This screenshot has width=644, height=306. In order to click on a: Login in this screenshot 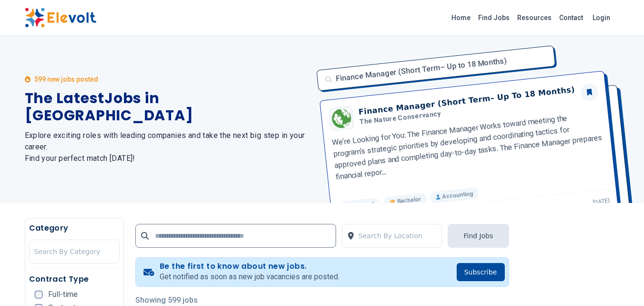, I will do `click(601, 18)`.